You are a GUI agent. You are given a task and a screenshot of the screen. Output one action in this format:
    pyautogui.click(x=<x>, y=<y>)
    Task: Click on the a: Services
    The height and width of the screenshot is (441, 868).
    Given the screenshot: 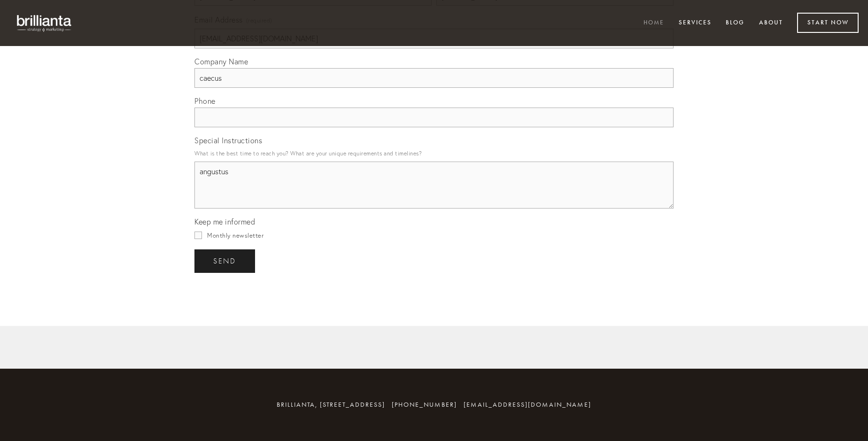 What is the action you would take?
    pyautogui.click(x=695, y=23)
    